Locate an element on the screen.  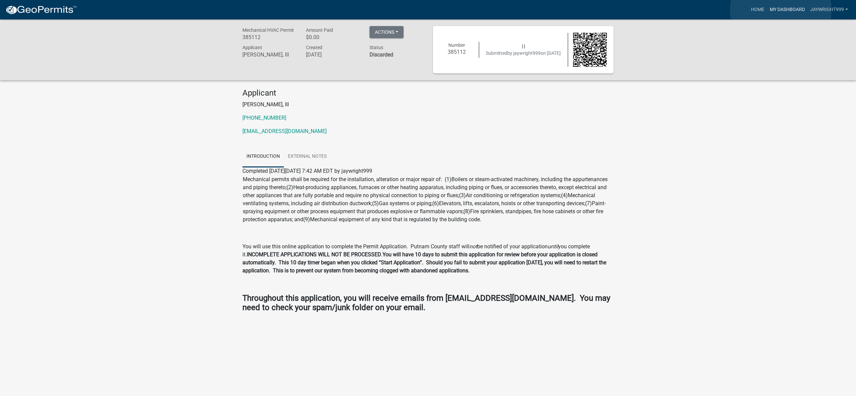
button: Actions is located at coordinates (387, 32).